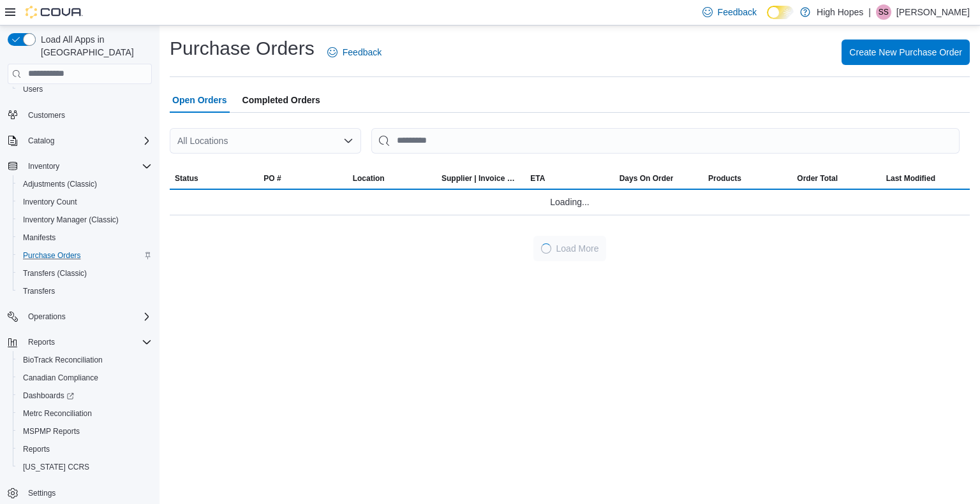  Describe the element at coordinates (905, 52) in the screenshot. I see `span: Create New Purchase Order` at that location.